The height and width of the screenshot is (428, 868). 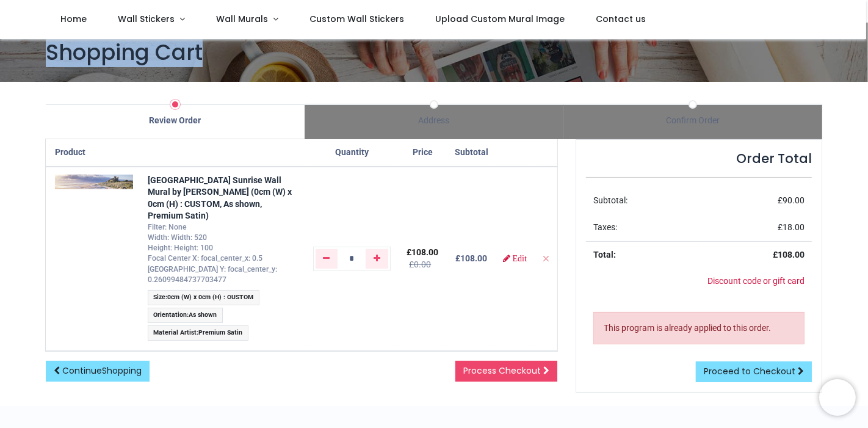 I want to click on span: Custom Wall Stickers, so click(x=356, y=19).